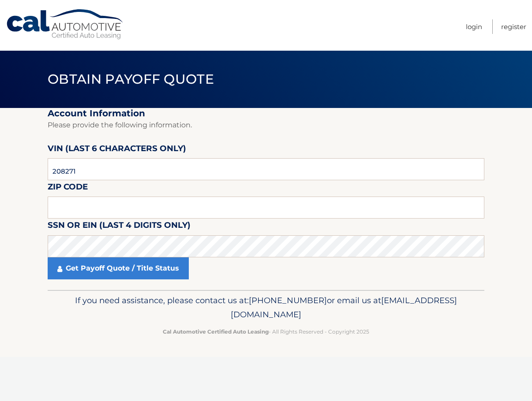 The height and width of the screenshot is (401, 532). Describe the element at coordinates (266, 113) in the screenshot. I see `h2: Account Information` at that location.